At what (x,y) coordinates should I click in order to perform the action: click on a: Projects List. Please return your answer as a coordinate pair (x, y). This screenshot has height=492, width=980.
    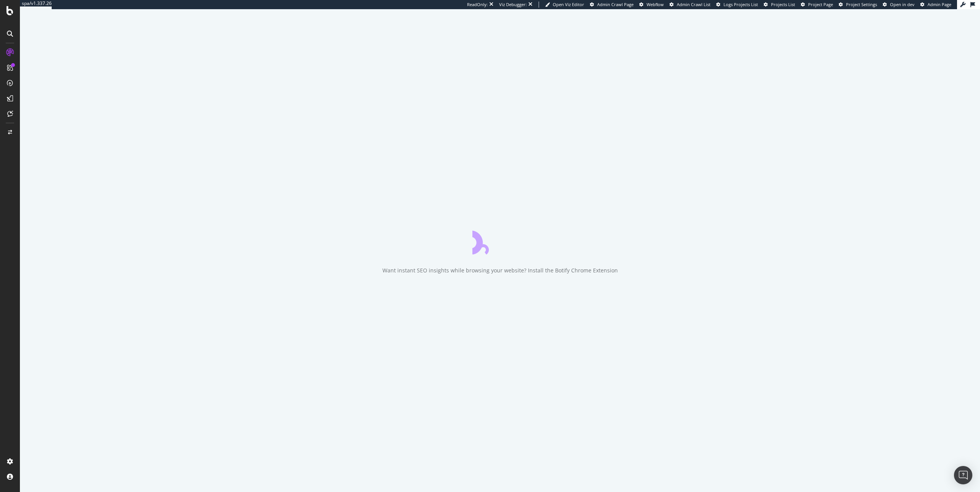
    Looking at the image, I should click on (779, 5).